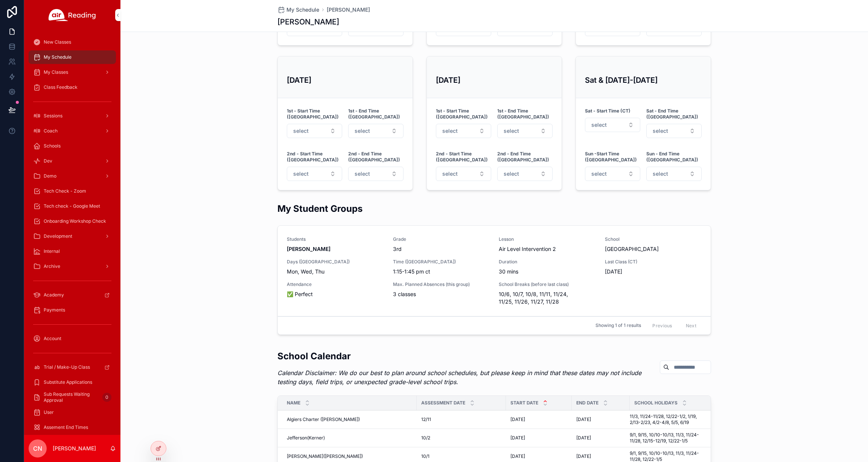 This screenshot has height=462, width=868. I want to click on span: Trial / Make-Up Class, so click(67, 367).